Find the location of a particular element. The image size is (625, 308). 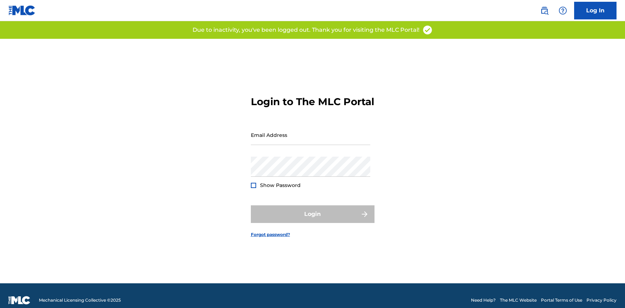

img: MLC Logo is located at coordinates (22, 10).